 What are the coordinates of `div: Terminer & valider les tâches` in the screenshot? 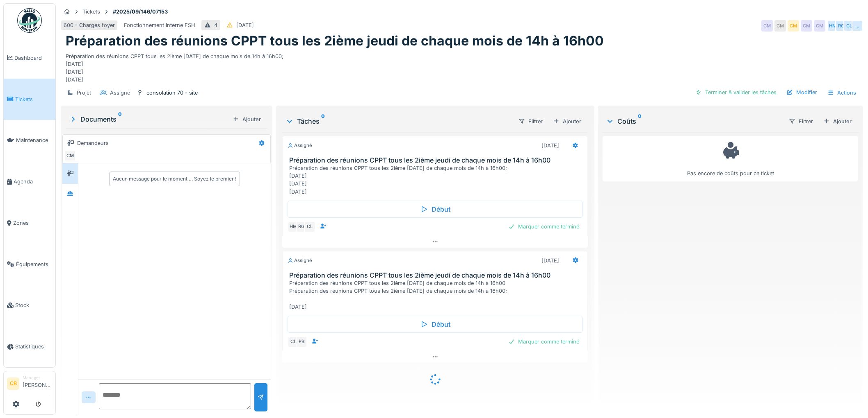 It's located at (735, 92).